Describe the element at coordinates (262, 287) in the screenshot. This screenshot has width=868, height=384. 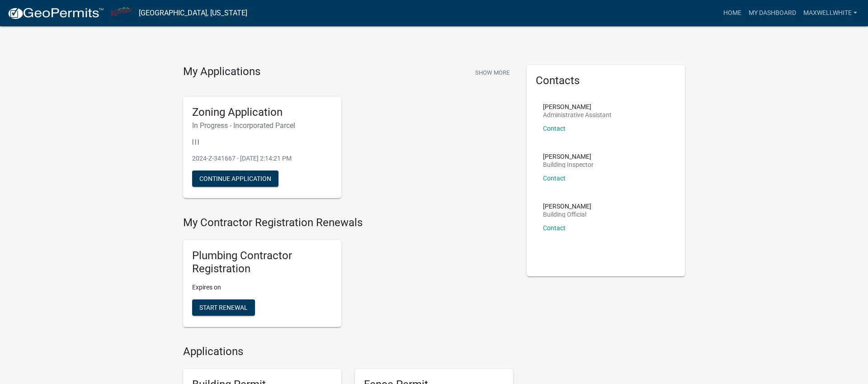
I see `p: Expires on` at that location.